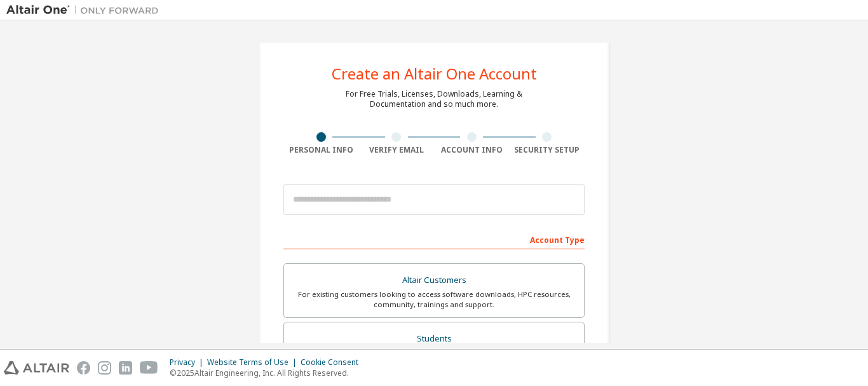  I want to click on img: youtube.svg, so click(148, 368).